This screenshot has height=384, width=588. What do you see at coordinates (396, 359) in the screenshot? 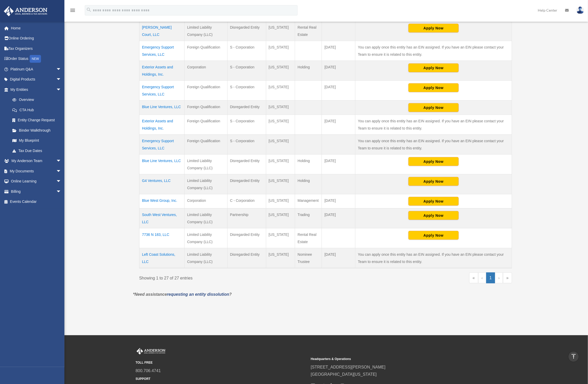
I see `small: Headquarters & Operations` at bounding box center [396, 359].